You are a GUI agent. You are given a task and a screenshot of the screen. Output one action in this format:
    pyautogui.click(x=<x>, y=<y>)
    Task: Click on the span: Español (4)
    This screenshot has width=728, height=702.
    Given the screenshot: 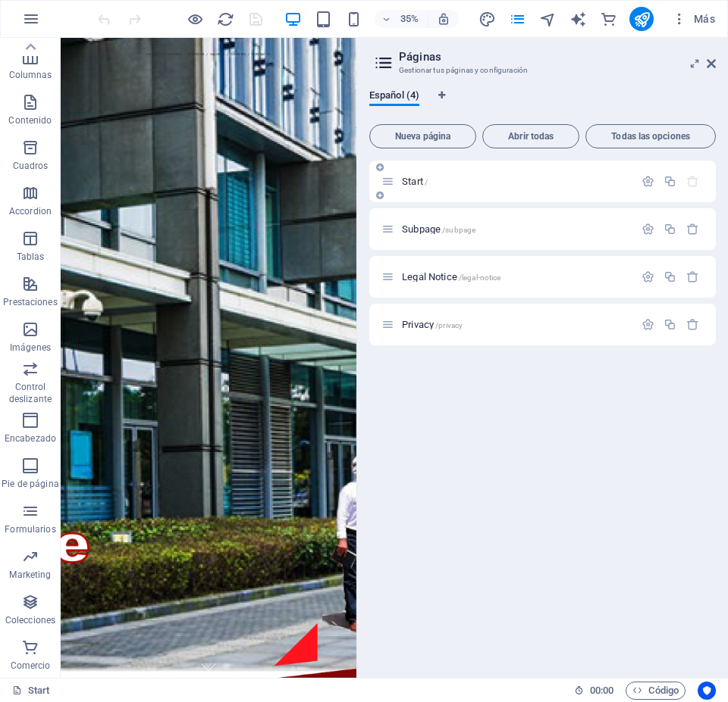 What is the action you would take?
    pyautogui.click(x=394, y=97)
    